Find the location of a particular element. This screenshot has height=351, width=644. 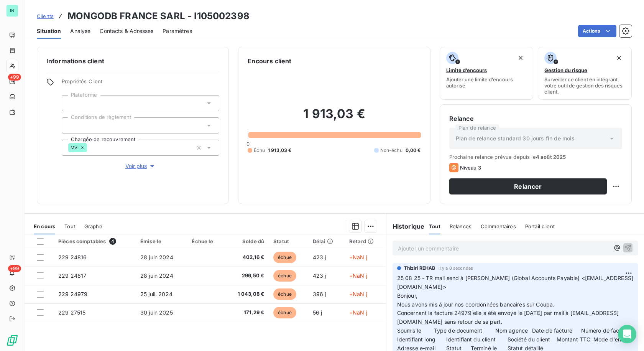

span: Portail client is located at coordinates (540, 226).